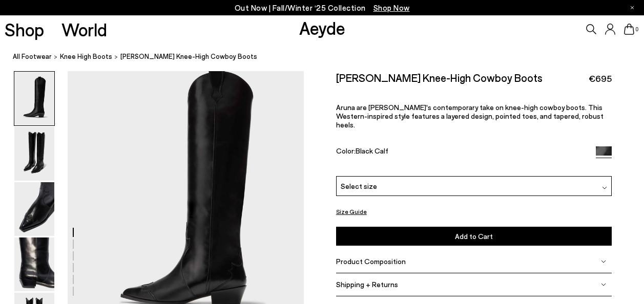  I want to click on span: €695, so click(599, 78).